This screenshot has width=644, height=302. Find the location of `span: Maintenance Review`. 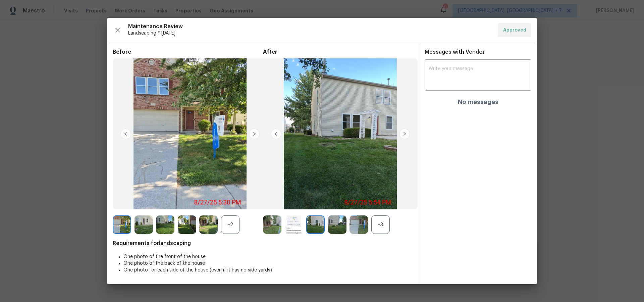

span: Maintenance Review is located at coordinates (310, 27).